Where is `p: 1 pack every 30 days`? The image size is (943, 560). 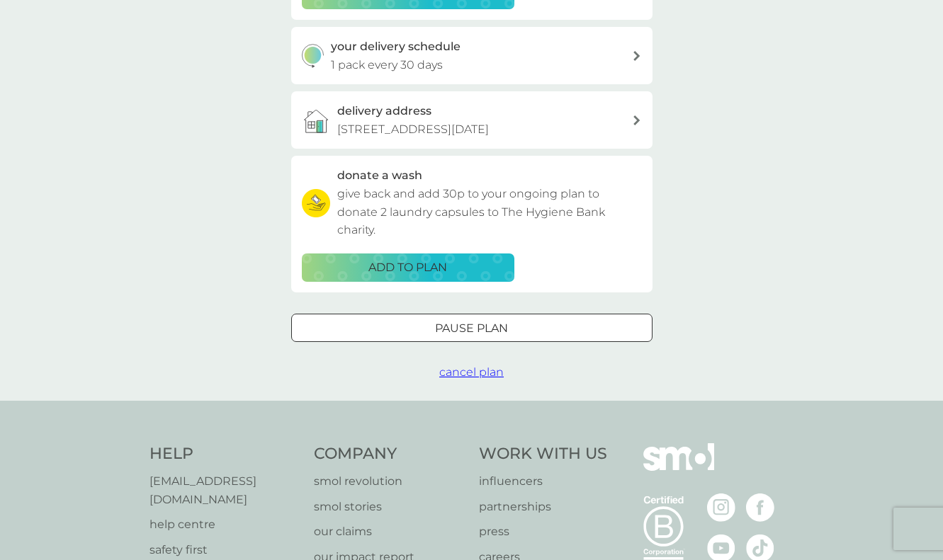
p: 1 pack every 30 days is located at coordinates (387, 65).